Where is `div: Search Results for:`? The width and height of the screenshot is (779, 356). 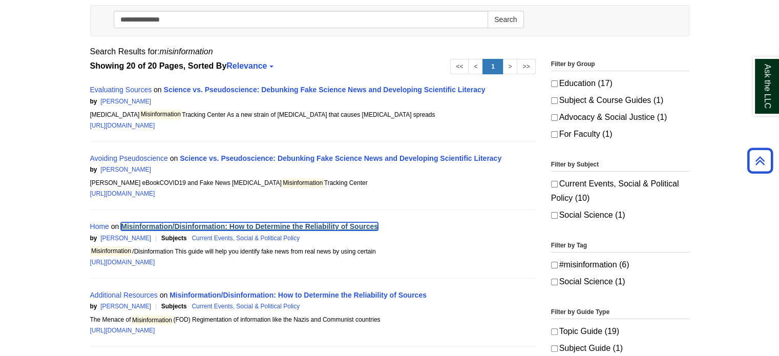
div: Search Results for: is located at coordinates (390, 52).